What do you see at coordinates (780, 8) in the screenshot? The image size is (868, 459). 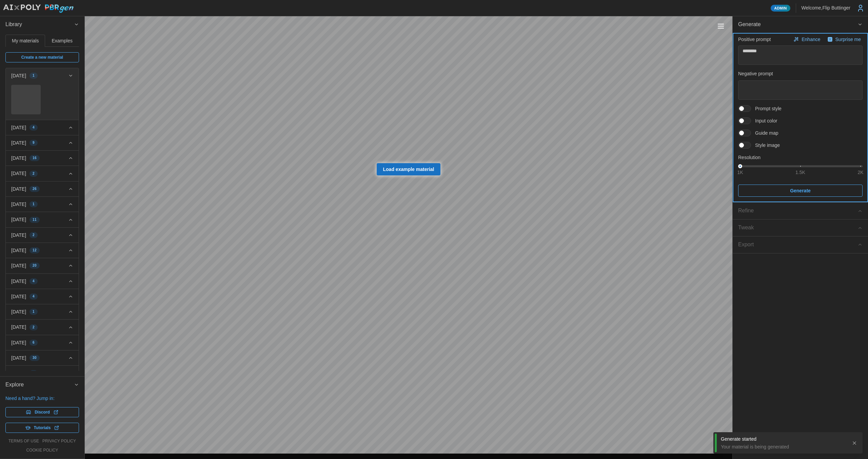 I see `span: Admin` at bounding box center [780, 8].